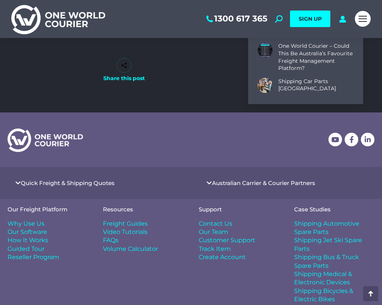 The image size is (382, 305). What do you see at coordinates (238, 249) in the screenshot?
I see `a: Track Item` at bounding box center [238, 249].